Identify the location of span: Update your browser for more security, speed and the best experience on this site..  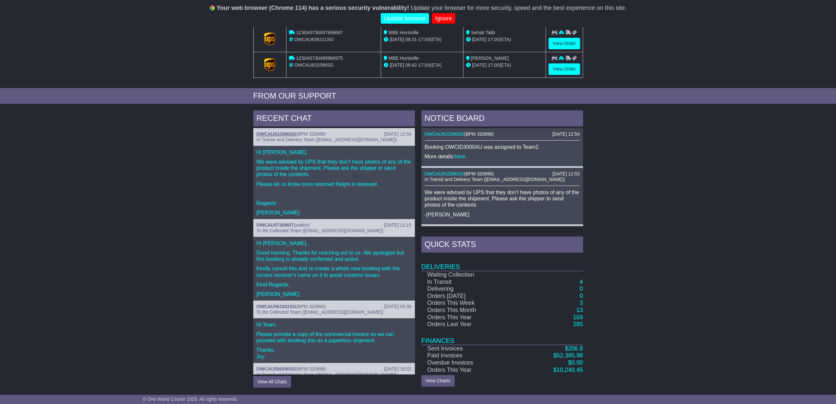
(518, 8).